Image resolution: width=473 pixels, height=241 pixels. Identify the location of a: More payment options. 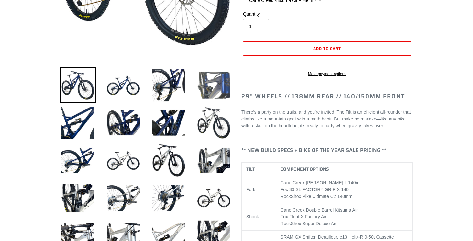
(327, 74).